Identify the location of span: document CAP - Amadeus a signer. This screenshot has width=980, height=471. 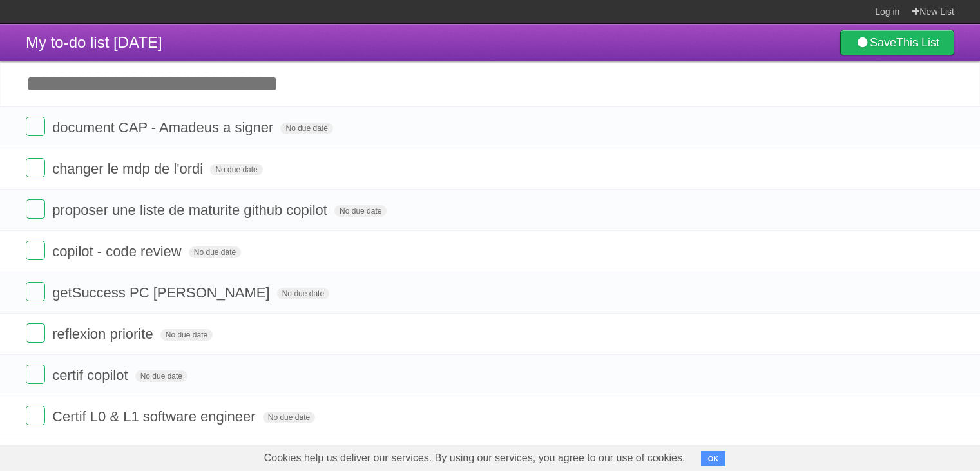
(164, 127).